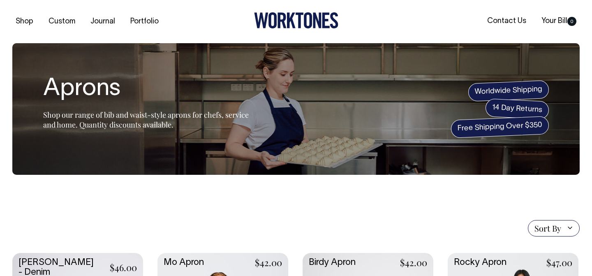 The height and width of the screenshot is (276, 592). What do you see at coordinates (146, 120) in the screenshot?
I see `span: Shop our range of bib and waist-style aprons for chefs, service and home. Quantity discounts avai...` at bounding box center [146, 120].